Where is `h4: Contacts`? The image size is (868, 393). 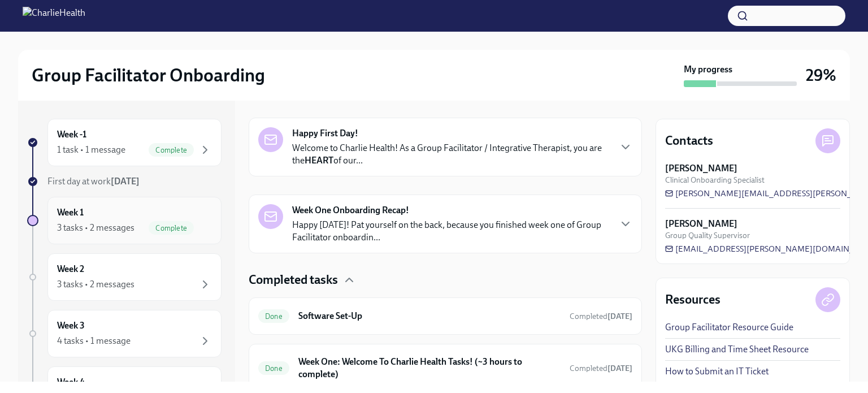
h4: Contacts is located at coordinates (688, 141).